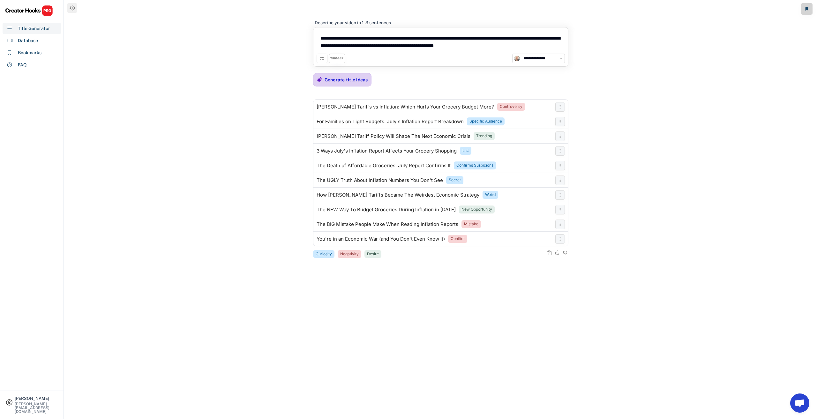 The image size is (817, 419). What do you see at coordinates (390, 122) in the screenshot?
I see `div: For Families on Tight Budgets: July's Inflation Report Breakdown` at bounding box center [390, 122].